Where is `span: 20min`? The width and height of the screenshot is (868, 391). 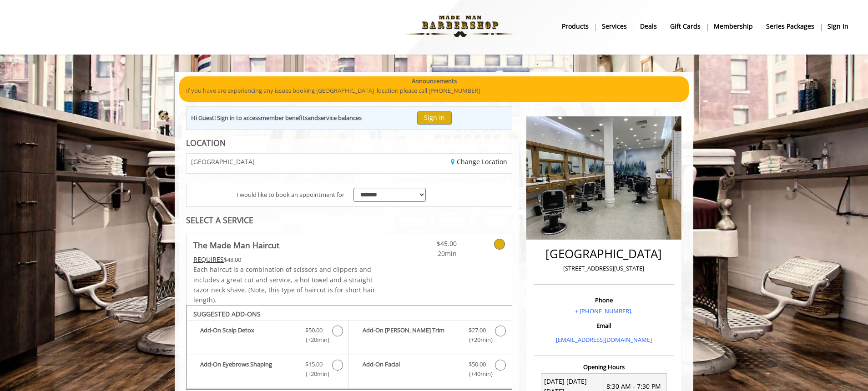
span: 20min is located at coordinates (429, 253).